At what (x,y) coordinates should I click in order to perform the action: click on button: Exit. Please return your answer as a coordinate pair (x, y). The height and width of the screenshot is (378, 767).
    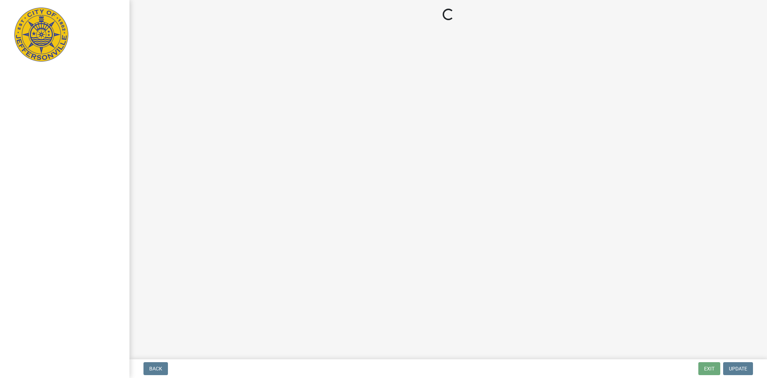
    Looking at the image, I should click on (709, 368).